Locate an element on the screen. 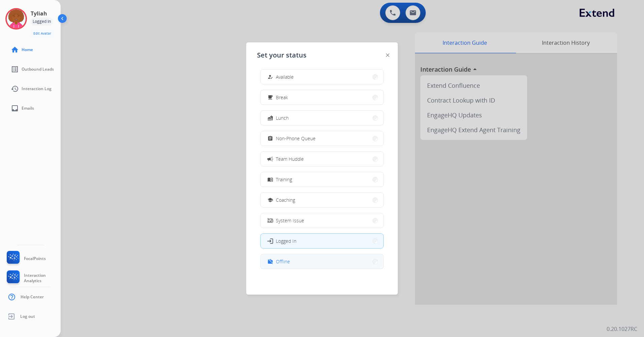  mat-icon: list_alt is located at coordinates (15, 69).